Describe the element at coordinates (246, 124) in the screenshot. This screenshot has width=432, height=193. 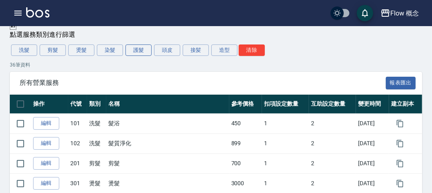
I see `td: 450` at that location.